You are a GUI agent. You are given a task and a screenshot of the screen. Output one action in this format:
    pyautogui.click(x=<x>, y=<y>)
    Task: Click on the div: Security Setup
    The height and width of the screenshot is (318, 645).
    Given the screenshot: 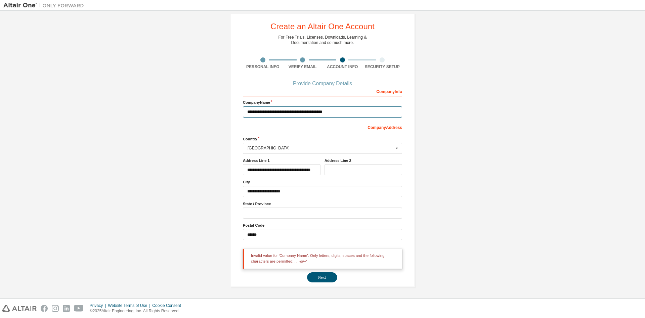 What is the action you would take?
    pyautogui.click(x=382, y=67)
    